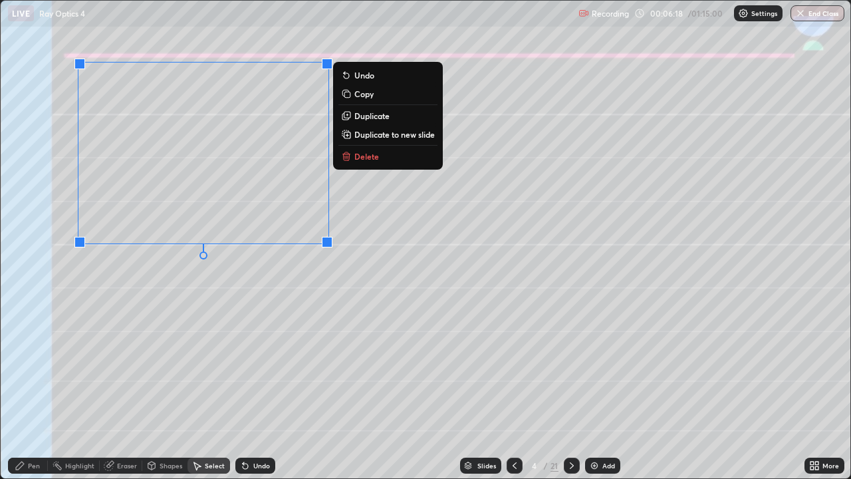  Describe the element at coordinates (831, 466) in the screenshot. I see `div: More` at that location.